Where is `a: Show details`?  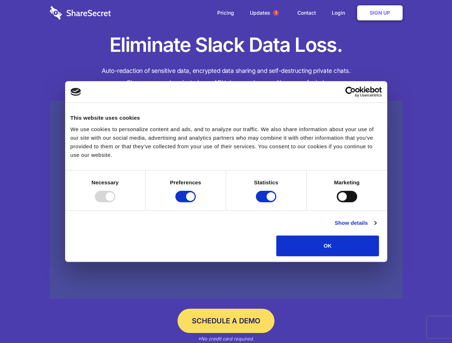
a: Show details is located at coordinates (355, 223).